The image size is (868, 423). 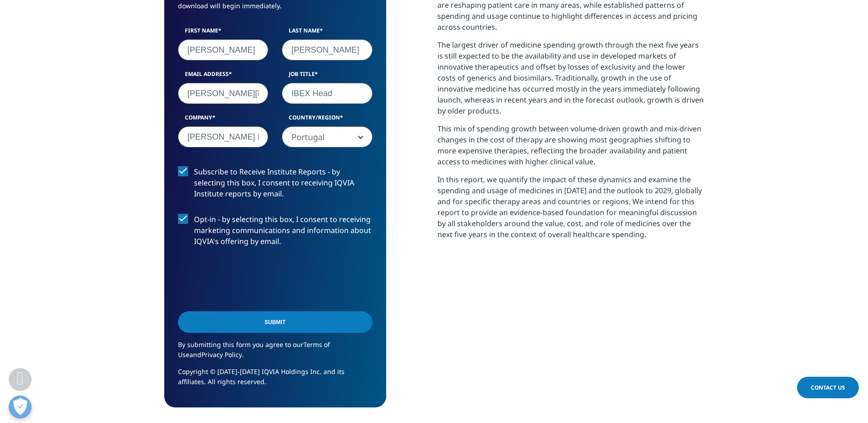 I want to click on button: Open Preferences, so click(x=20, y=407).